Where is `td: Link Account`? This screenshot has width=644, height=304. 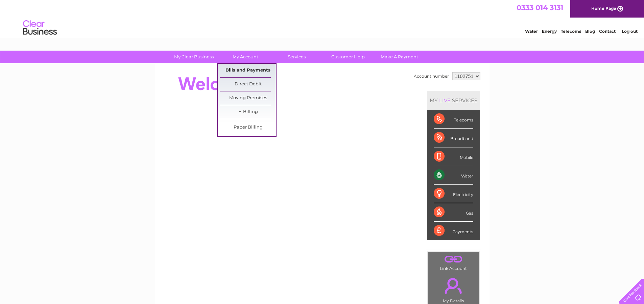 td: Link Account is located at coordinates (454, 262).